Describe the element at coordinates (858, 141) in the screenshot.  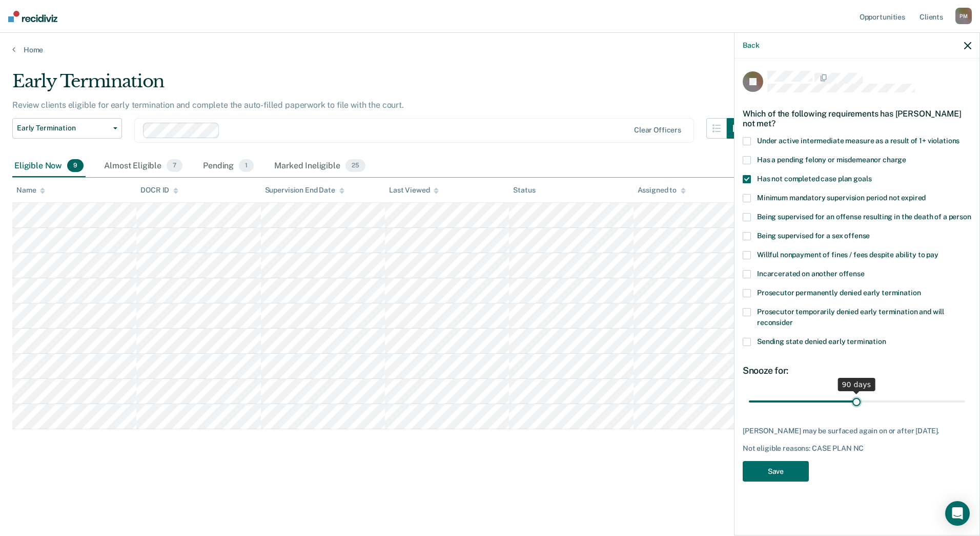
I see `span: Under active intermediate measure as a result of 1+ violations` at that location.